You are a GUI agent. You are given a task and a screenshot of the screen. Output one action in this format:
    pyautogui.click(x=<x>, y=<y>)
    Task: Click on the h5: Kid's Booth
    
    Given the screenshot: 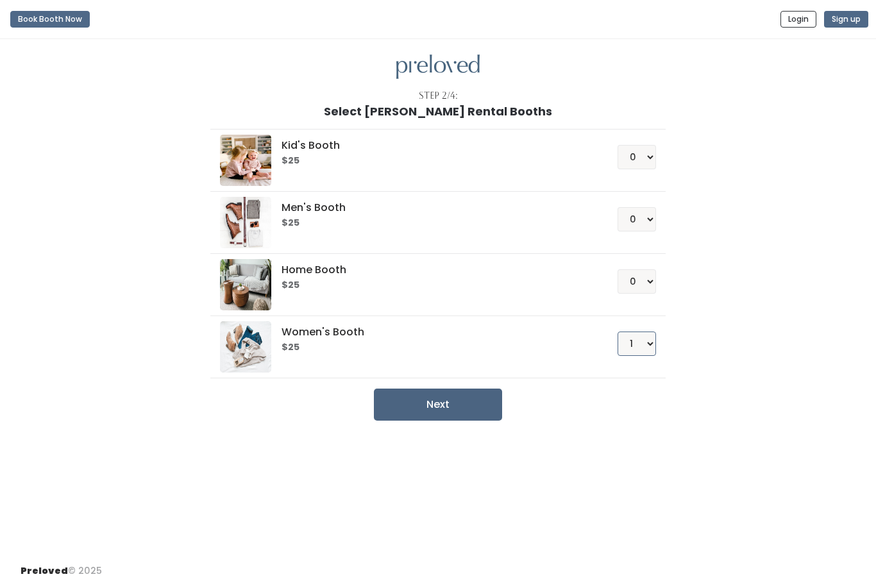 What is the action you would take?
    pyautogui.click(x=434, y=145)
    